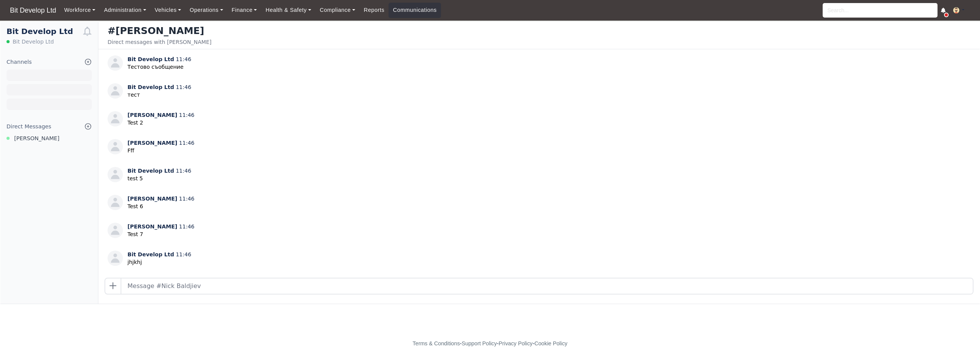 This screenshot has width=980, height=348. Describe the element at coordinates (125, 10) in the screenshot. I see `a: Administration` at that location.